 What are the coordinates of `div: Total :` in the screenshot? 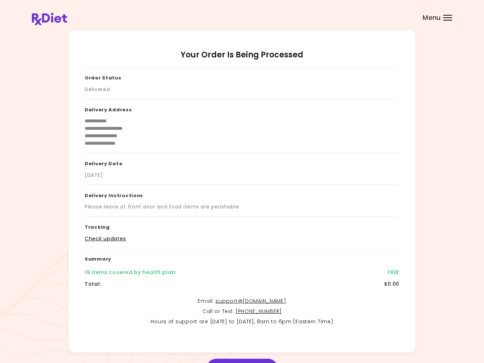 It's located at (93, 284).